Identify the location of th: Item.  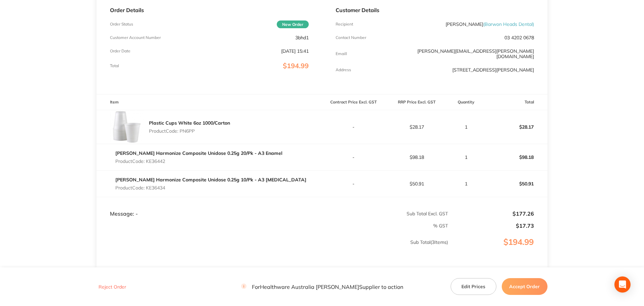
(209, 102).